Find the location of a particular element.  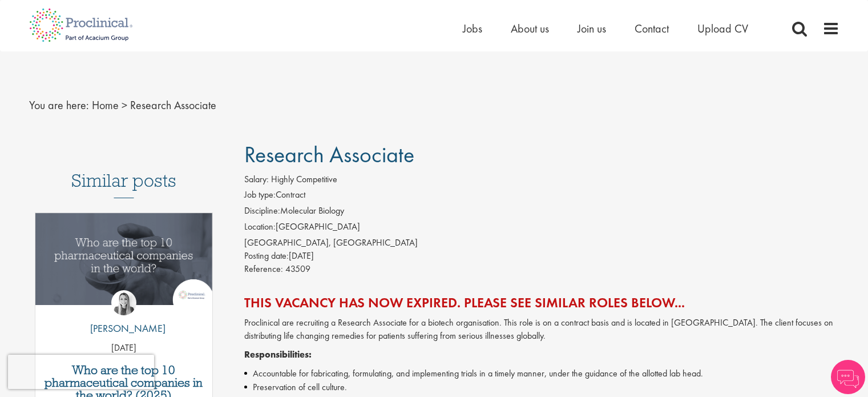

span: Upload CV is located at coordinates (722, 29).